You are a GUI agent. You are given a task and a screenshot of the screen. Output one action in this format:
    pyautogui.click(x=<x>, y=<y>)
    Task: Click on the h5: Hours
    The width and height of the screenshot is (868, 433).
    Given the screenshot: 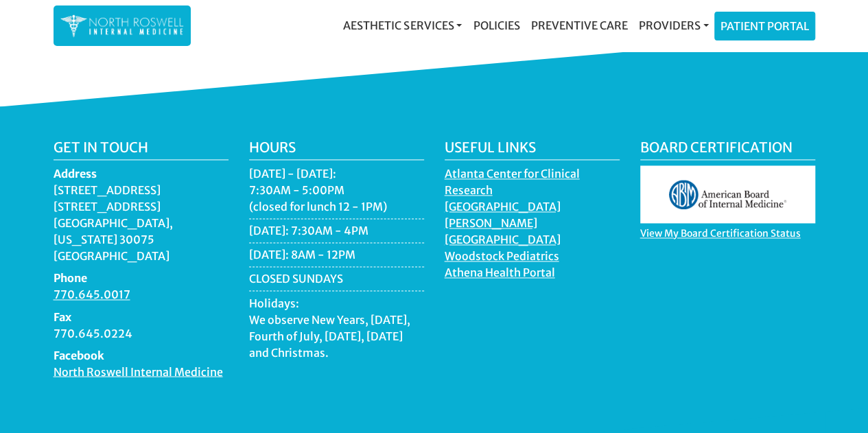 What is the action you would take?
    pyautogui.click(x=336, y=150)
    